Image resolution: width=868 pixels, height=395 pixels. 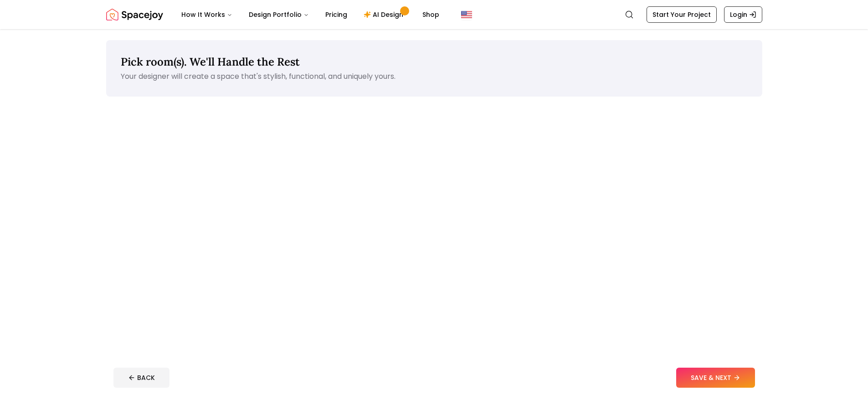 I want to click on a: AI Design, so click(x=385, y=15).